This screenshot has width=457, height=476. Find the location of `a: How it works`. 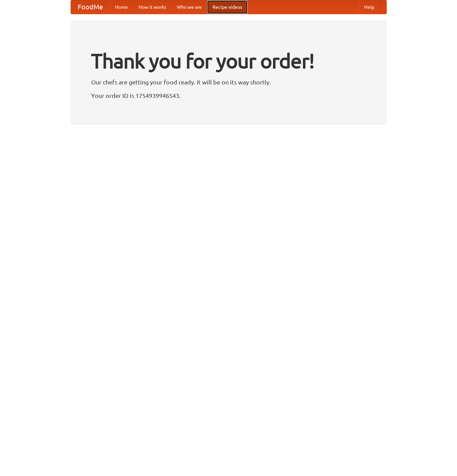

a: How it works is located at coordinates (152, 7).